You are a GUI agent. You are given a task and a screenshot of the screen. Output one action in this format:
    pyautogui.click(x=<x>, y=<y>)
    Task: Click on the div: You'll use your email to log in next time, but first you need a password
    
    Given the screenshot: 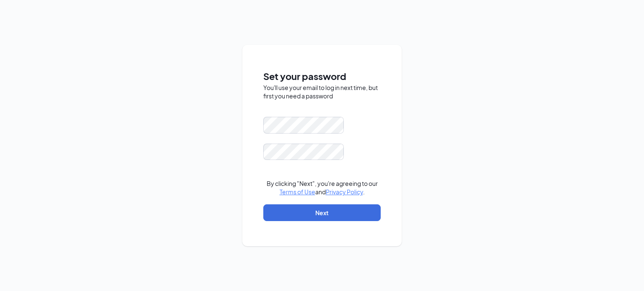 What is the action you would take?
    pyautogui.click(x=322, y=92)
    